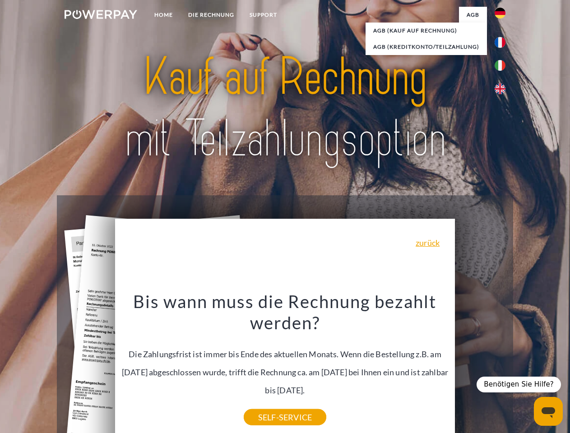 This screenshot has width=570, height=433. What do you see at coordinates (285, 312) in the screenshot?
I see `h3: Bis wann muss die Rechnung bezahlt werden?` at bounding box center [285, 312].